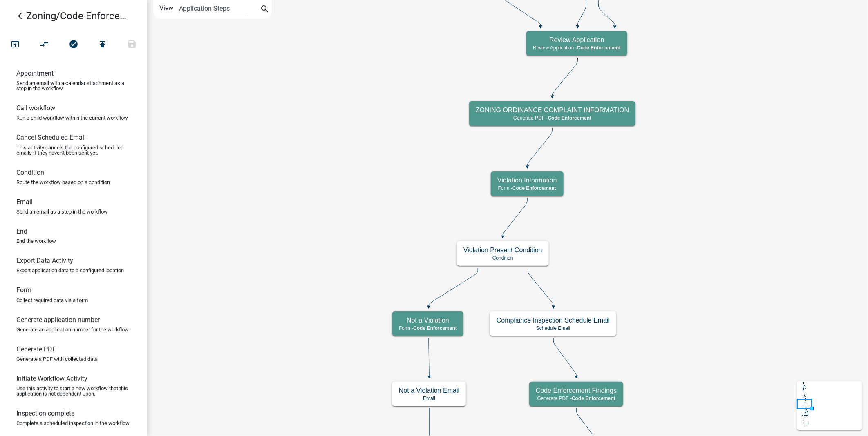 This screenshot has height=436, width=868. What do you see at coordinates (576, 390) in the screenshot?
I see `h5: Code Enforcement Findings` at bounding box center [576, 390].